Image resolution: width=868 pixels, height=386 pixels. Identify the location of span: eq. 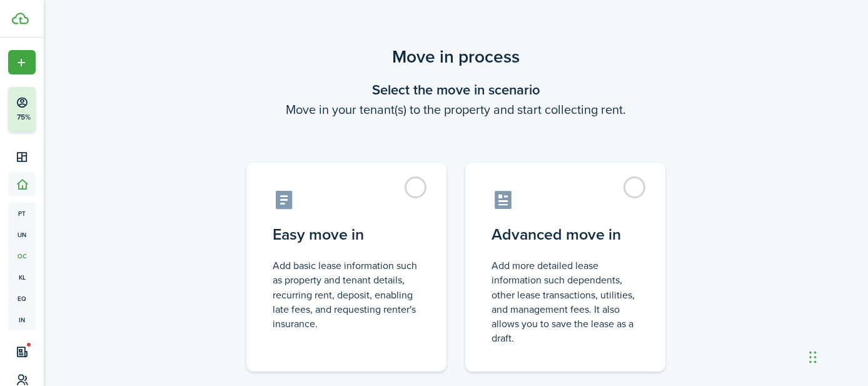
(22, 299).